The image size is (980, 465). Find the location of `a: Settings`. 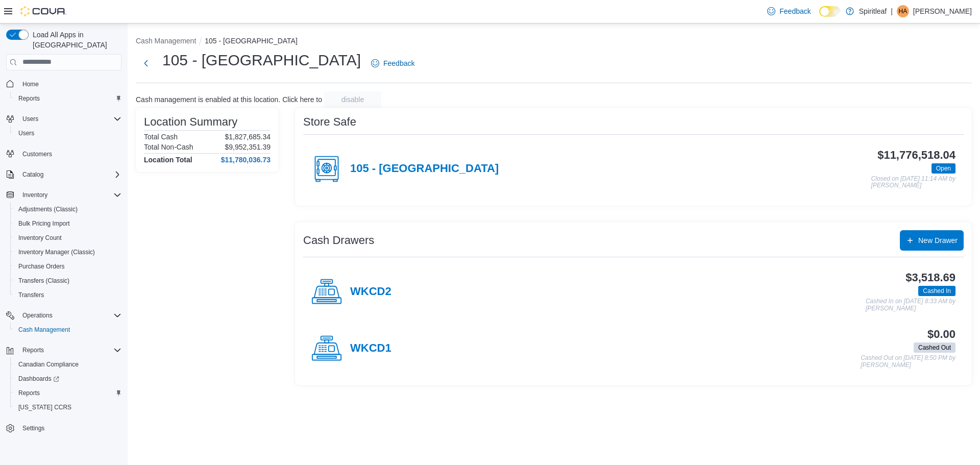

a: Settings is located at coordinates (33, 428).